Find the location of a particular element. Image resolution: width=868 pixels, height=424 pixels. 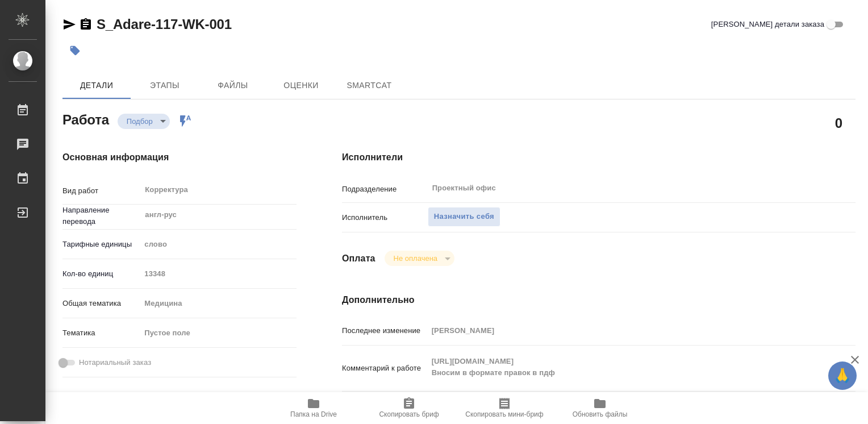

p: Тематика is located at coordinates (101, 333).